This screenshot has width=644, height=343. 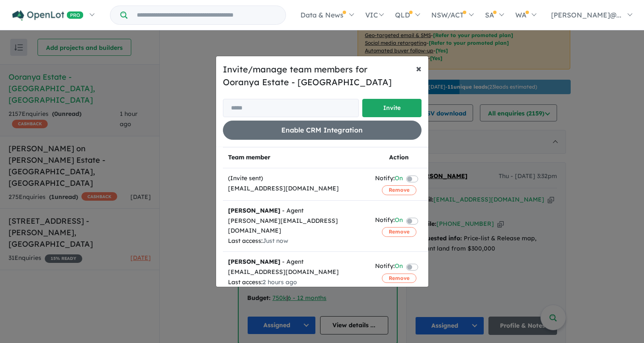 I want to click on input: Try estate name, suburb, builder or developer, so click(x=206, y=15).